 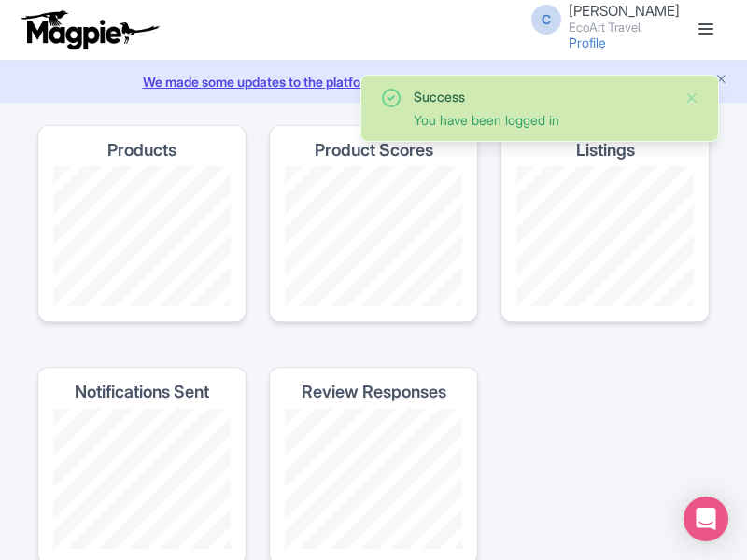 What do you see at coordinates (605, 150) in the screenshot?
I see `h4: Listings` at bounding box center [605, 150].